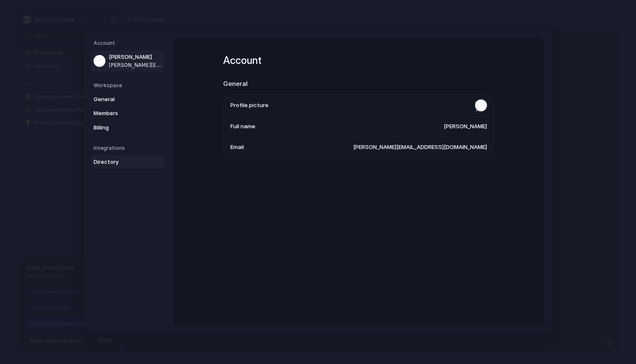 This screenshot has width=636, height=364. I want to click on h5: Account, so click(129, 43).